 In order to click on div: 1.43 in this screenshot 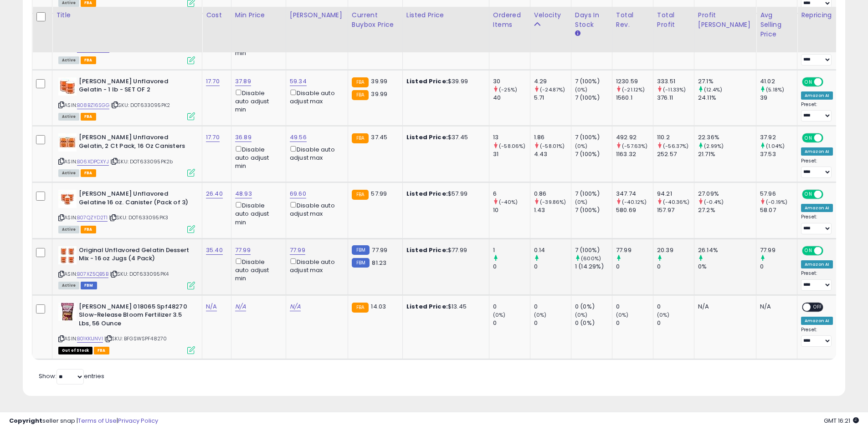, I will do `click(553, 210)`.